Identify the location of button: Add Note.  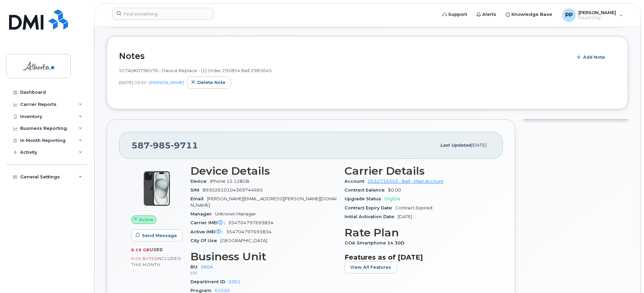
(592, 57).